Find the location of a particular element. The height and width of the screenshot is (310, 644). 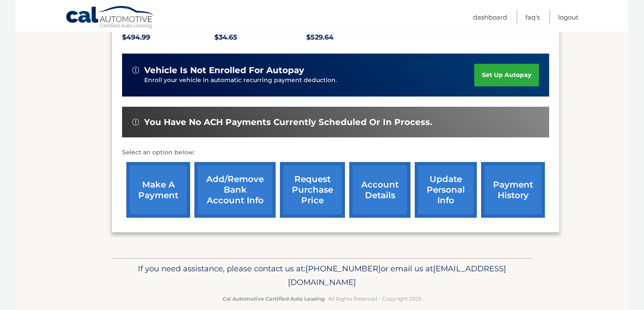

p: $529.64 is located at coordinates (352, 37).